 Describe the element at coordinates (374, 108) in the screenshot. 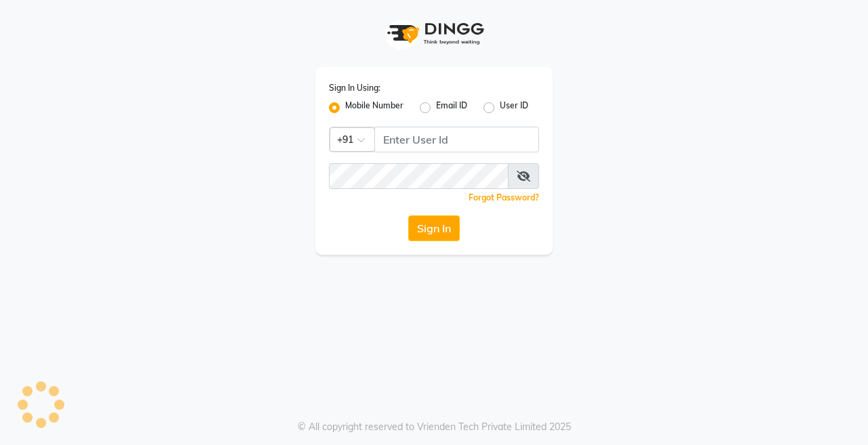

I see `label: Mobile Number` at that location.